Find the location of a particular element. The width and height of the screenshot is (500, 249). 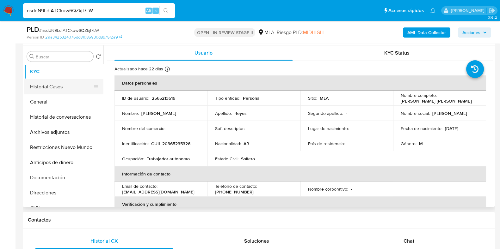

span: Historial CX is located at coordinates (104, 241).